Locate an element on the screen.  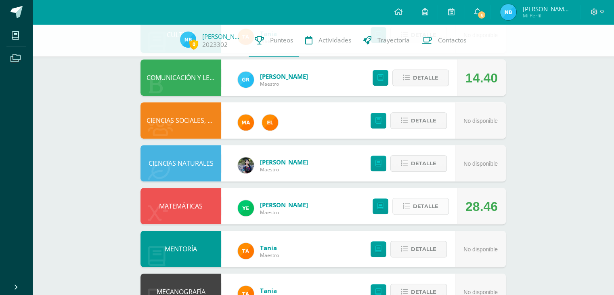
div: MENTORÍA is located at coordinates (181, 249).